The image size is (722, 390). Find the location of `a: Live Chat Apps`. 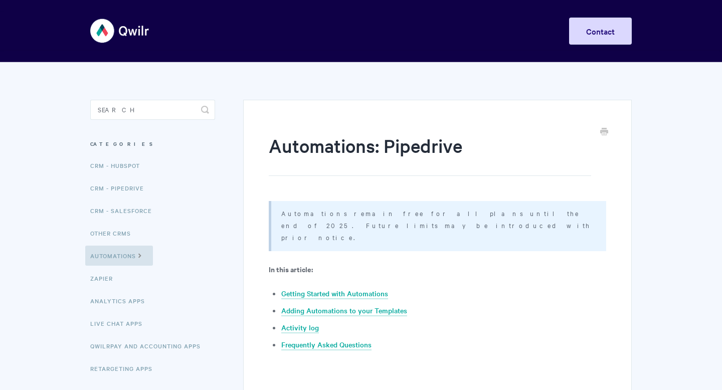

a: Live Chat Apps is located at coordinates (120, 323).